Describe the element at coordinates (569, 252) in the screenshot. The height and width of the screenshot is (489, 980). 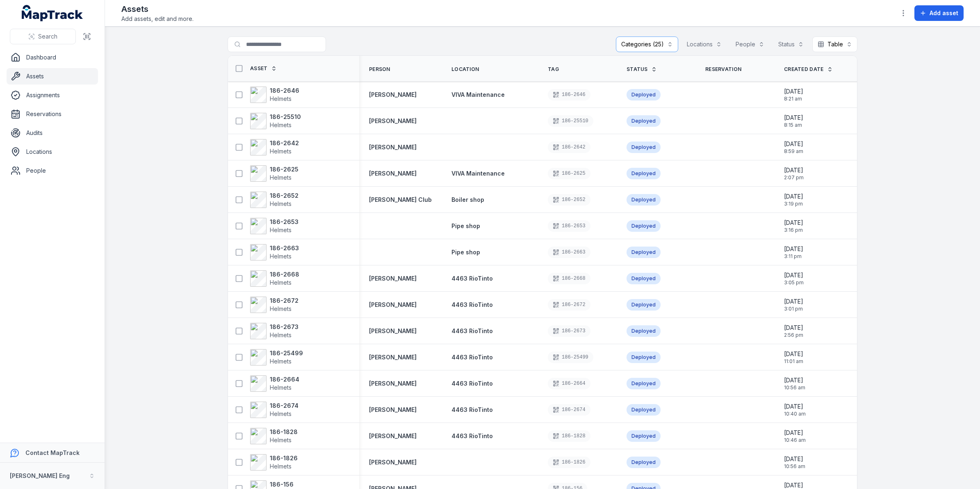
I see `div: 186-2663` at that location.